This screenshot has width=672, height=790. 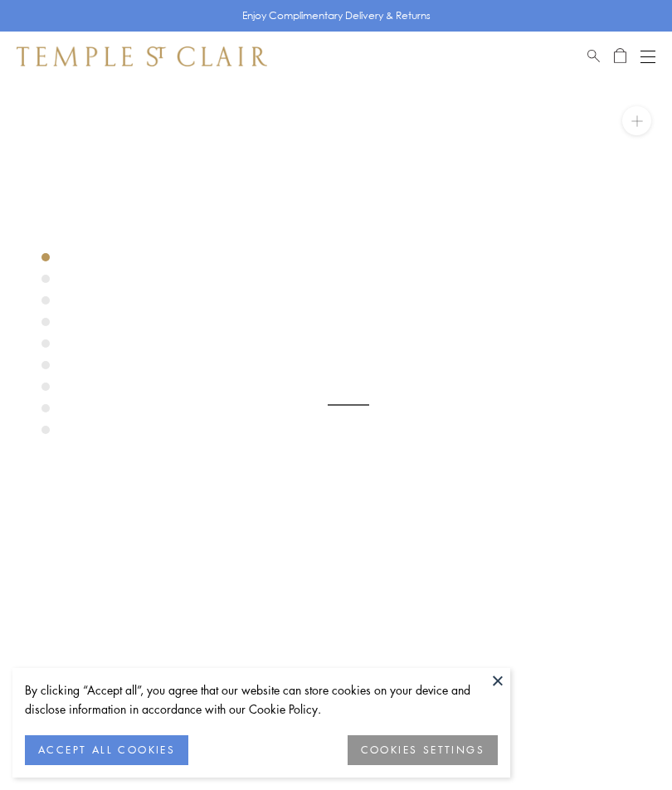 I want to click on a: Open Shopping Bag, so click(x=620, y=57).